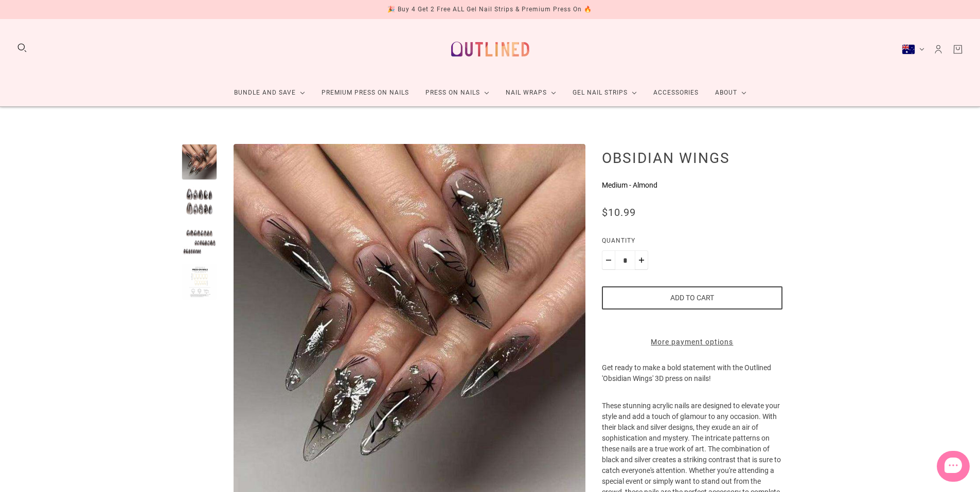  What do you see at coordinates (692, 158) in the screenshot?
I see `h1: Obsidian Wings` at bounding box center [692, 158].